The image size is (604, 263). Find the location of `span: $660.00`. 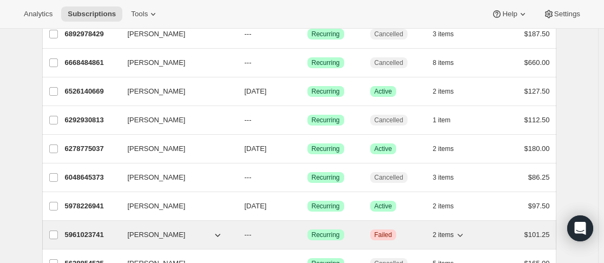

span: $660.00 is located at coordinates (537, 62).